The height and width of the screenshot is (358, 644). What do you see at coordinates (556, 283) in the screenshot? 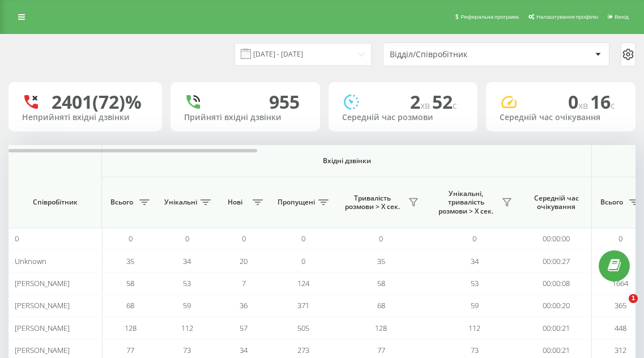
I see `td: 00:00:08` at bounding box center [556, 283].